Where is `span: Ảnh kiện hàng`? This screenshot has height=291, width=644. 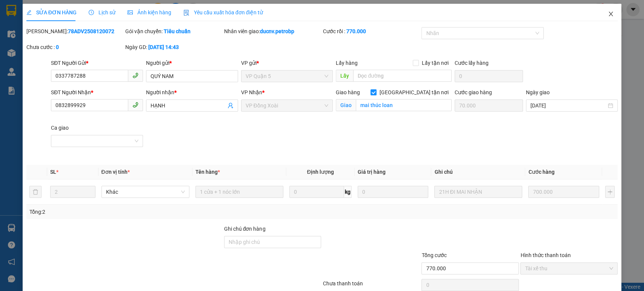
span: Ảnh kiện hàng is located at coordinates (149, 12).